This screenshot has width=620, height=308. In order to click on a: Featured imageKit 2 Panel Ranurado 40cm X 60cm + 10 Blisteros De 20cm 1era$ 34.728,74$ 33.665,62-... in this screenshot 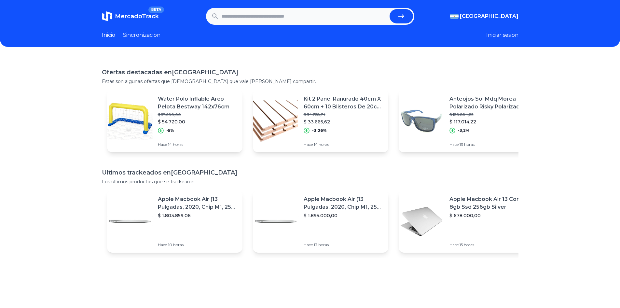, I will do `click(321, 121)`.